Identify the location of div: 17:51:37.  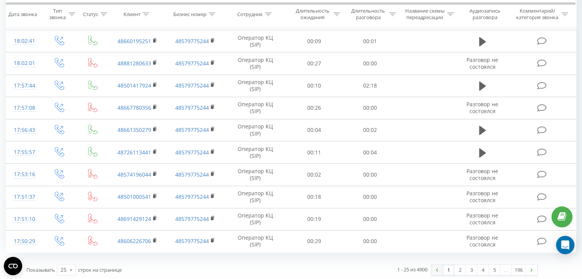
(24, 197).